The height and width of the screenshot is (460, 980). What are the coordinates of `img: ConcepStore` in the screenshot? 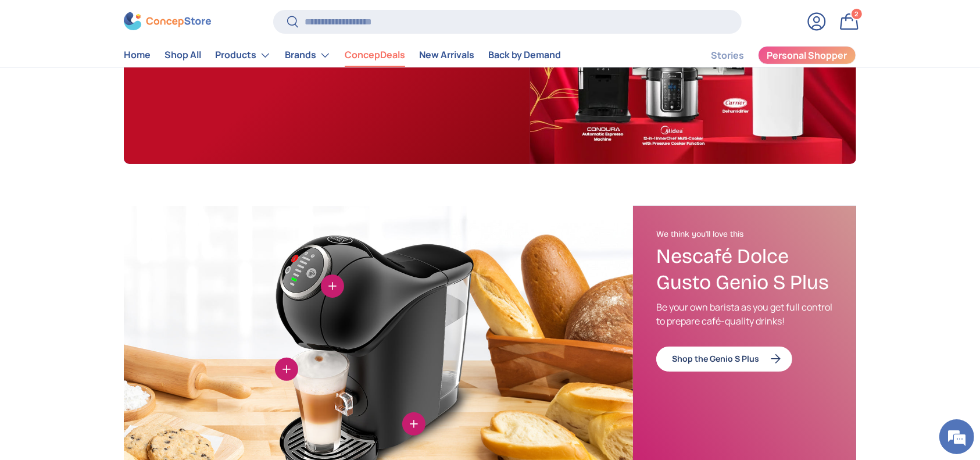 It's located at (167, 22).